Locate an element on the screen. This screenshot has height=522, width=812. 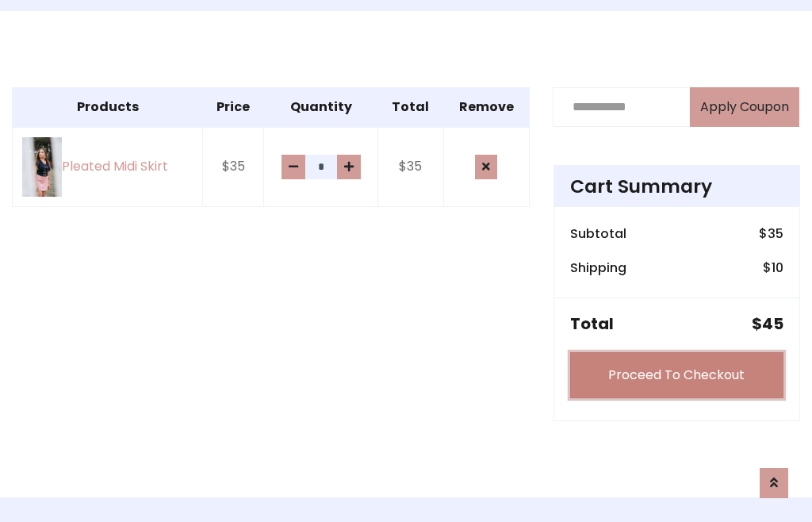
span: 35 is located at coordinates (775, 233).